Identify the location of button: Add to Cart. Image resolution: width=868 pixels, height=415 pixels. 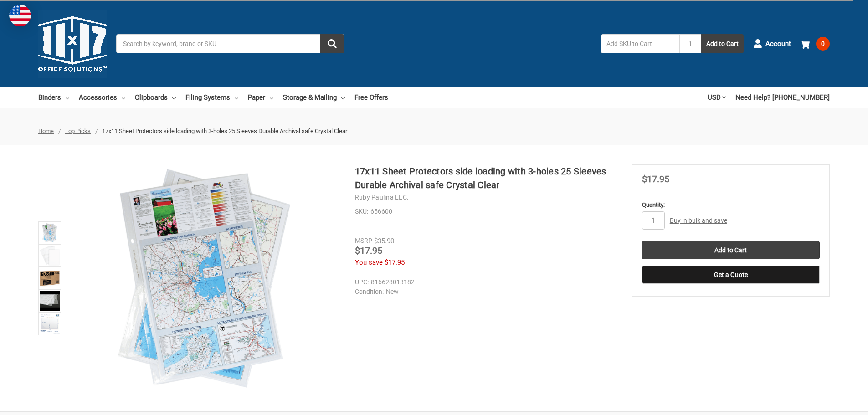
(722, 44).